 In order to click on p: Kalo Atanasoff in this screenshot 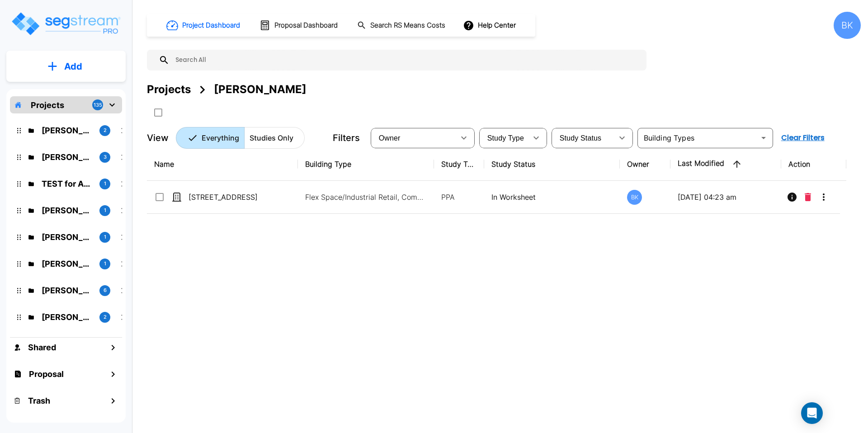, I will do `click(67, 237)`.